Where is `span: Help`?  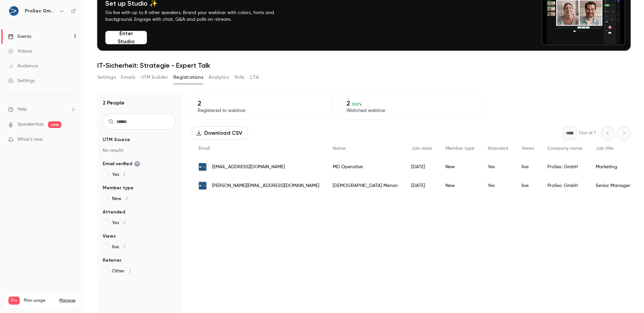
span: Help is located at coordinates (22, 109).